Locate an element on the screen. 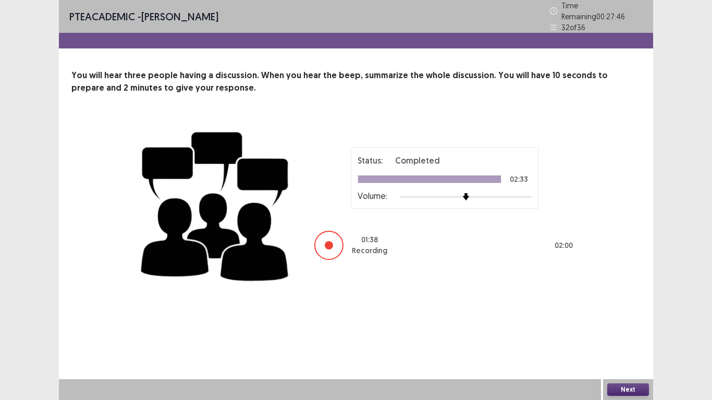 The image size is (712, 400). button: Next is located at coordinates (628, 390).